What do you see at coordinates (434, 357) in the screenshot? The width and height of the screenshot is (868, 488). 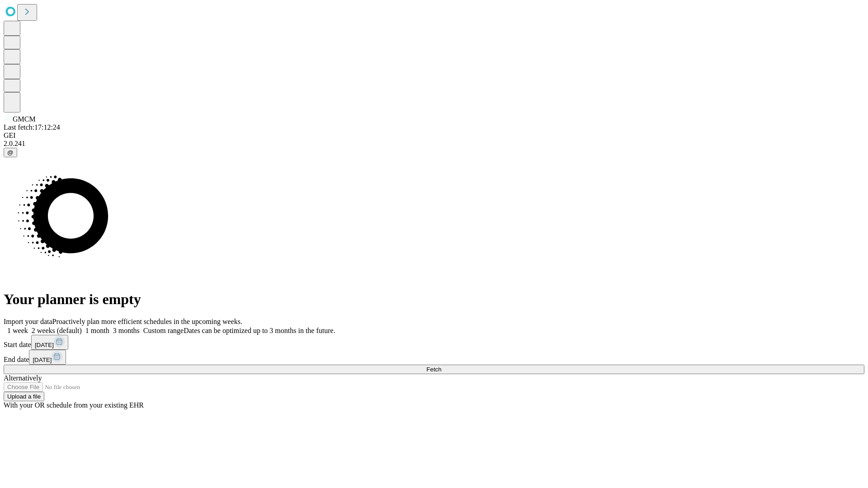 I see `div: End date` at bounding box center [434, 357].